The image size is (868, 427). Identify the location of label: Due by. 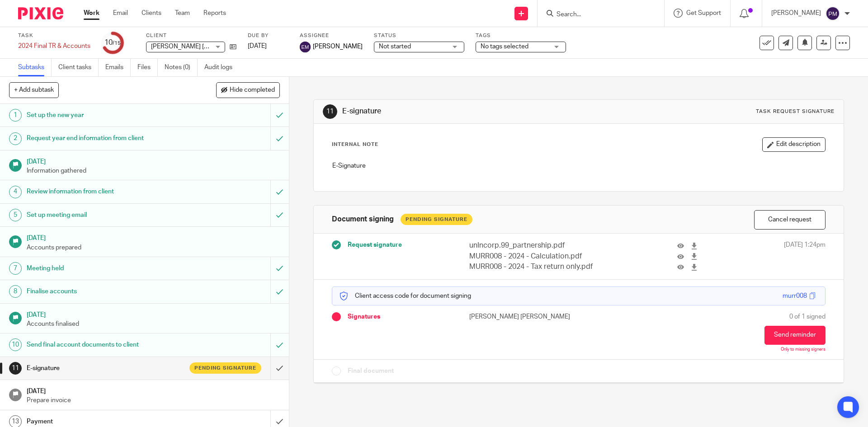
(268, 36).